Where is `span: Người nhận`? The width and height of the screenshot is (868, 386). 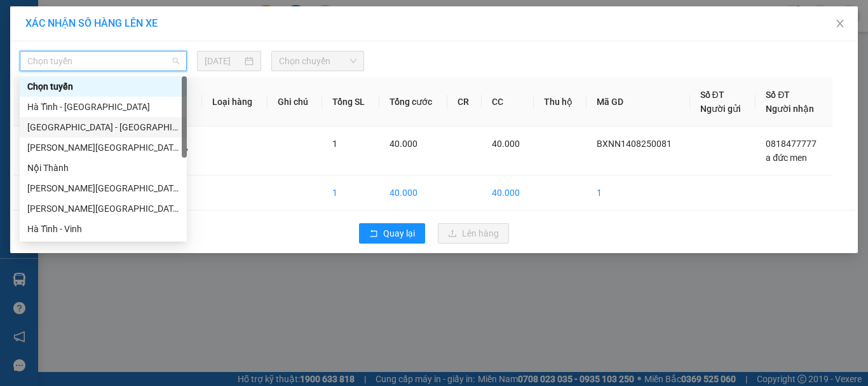 span: Người nhận is located at coordinates (790, 108).